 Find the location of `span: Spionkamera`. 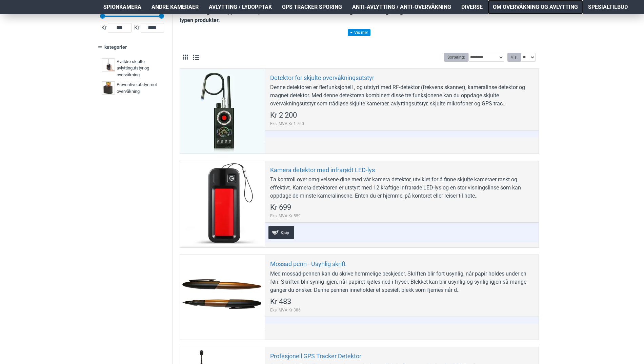

span: Spionkamera is located at coordinates (122, 7).